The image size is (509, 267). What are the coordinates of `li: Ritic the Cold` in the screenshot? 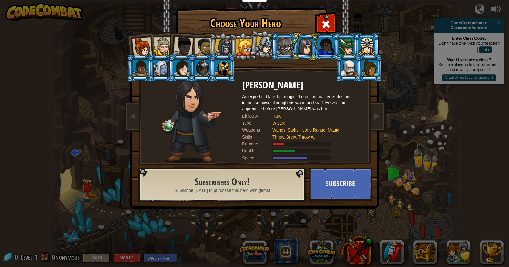 It's located at (222, 68).